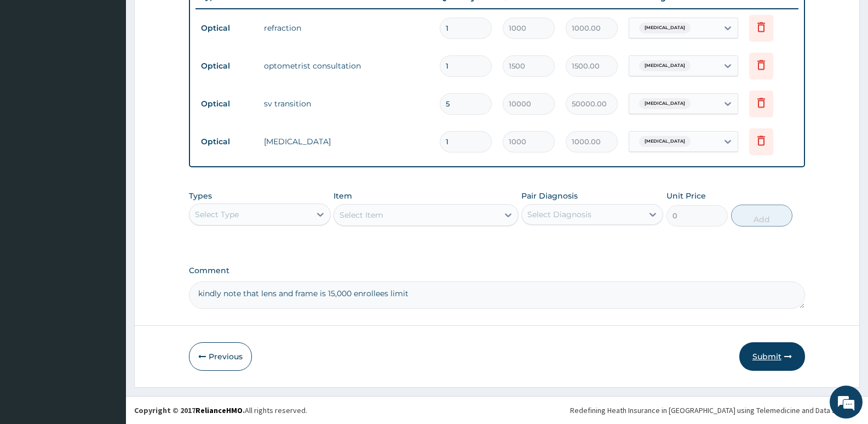 This screenshot has width=868, height=424. Describe the element at coordinates (346, 104) in the screenshot. I see `td: sv transition` at that location.